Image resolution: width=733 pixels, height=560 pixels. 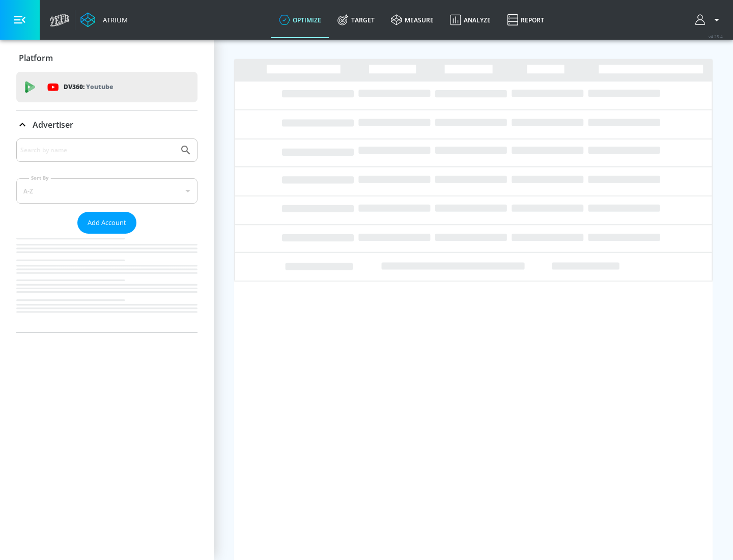 What do you see at coordinates (525, 20) in the screenshot?
I see `a: Report` at bounding box center [525, 20].